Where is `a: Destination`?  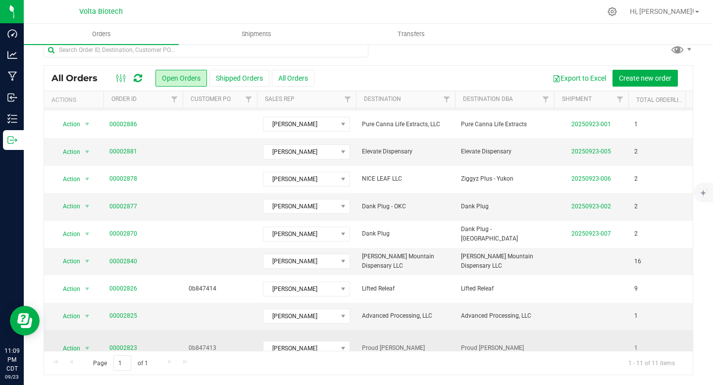
a: Destination is located at coordinates (382, 99).